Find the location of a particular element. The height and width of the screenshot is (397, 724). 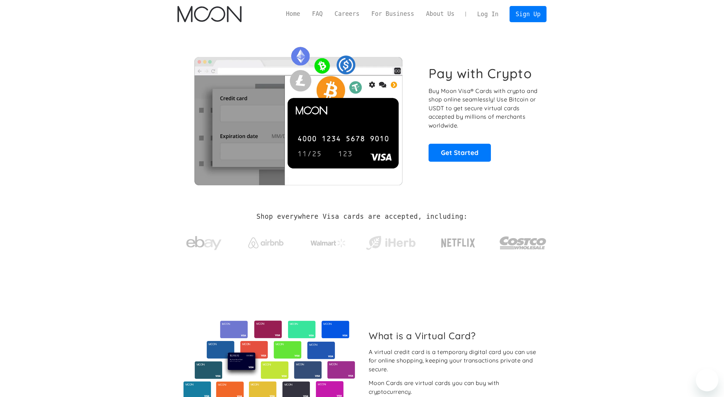

a: About Us is located at coordinates (440, 14).